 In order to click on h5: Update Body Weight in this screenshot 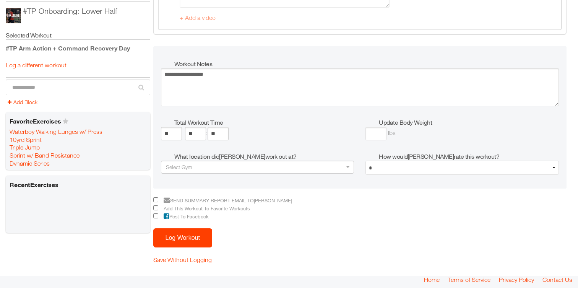, I will do `click(469, 122)`.